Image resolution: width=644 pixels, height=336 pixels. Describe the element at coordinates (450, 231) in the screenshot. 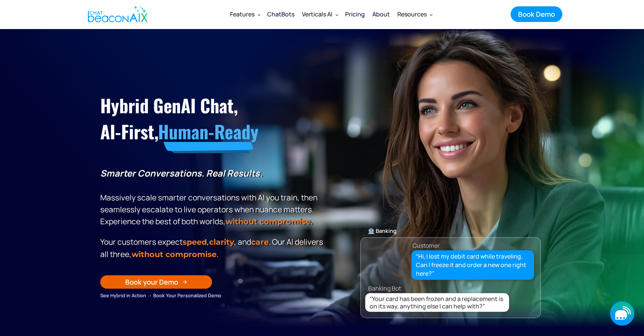

I see `div: 🏦 Banking` at that location.